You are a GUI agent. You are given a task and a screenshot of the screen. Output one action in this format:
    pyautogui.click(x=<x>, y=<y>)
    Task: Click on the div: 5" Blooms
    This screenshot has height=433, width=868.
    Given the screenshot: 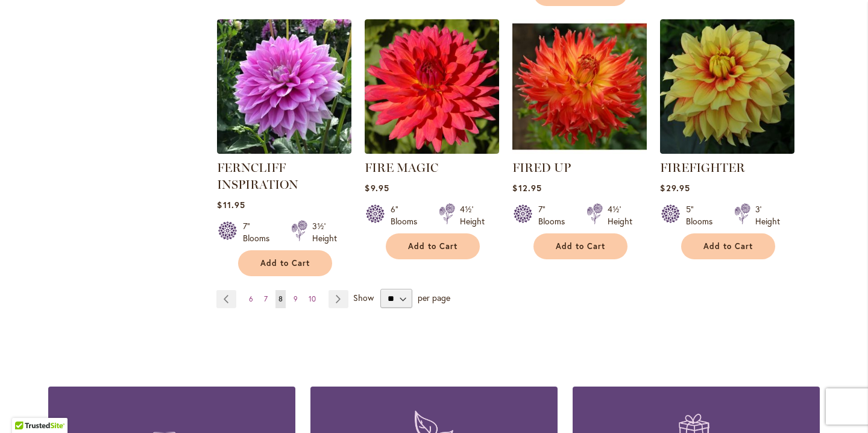 What is the action you would take?
    pyautogui.click(x=703, y=215)
    